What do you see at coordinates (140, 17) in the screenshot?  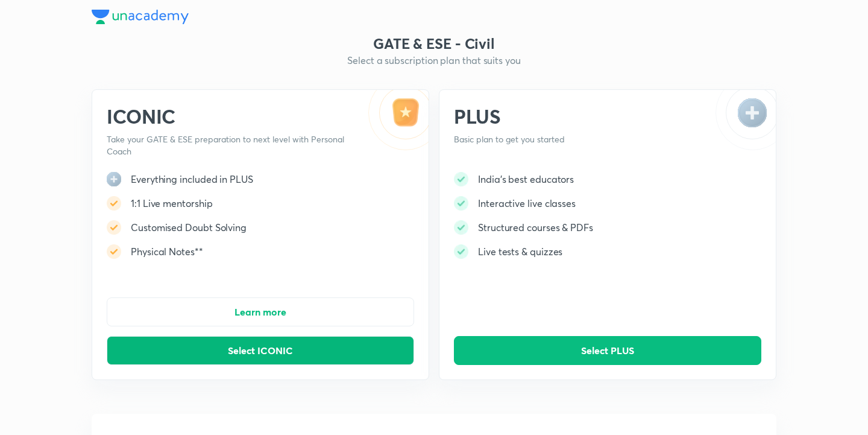 I see `img: Company Logo` at bounding box center [140, 17].